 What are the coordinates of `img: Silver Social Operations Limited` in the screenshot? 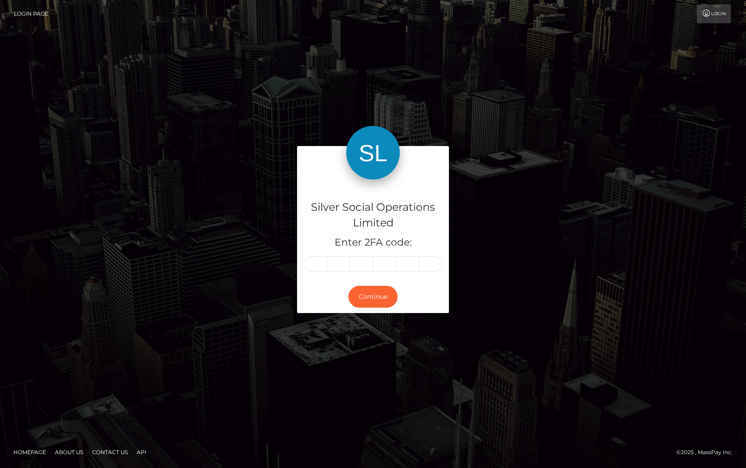 It's located at (373, 153).